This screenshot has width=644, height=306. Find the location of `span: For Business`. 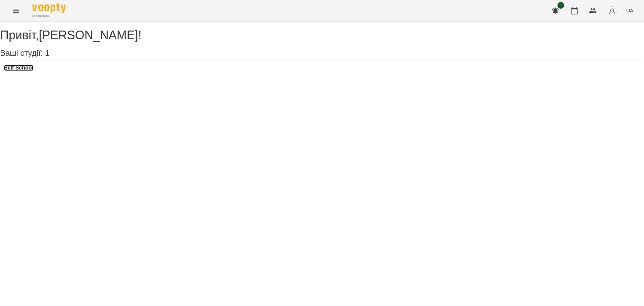

span: For Business is located at coordinates (49, 16).